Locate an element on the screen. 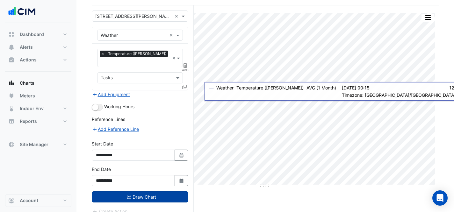 The width and height of the screenshot is (454, 212). span: Alerts is located at coordinates (26, 47).